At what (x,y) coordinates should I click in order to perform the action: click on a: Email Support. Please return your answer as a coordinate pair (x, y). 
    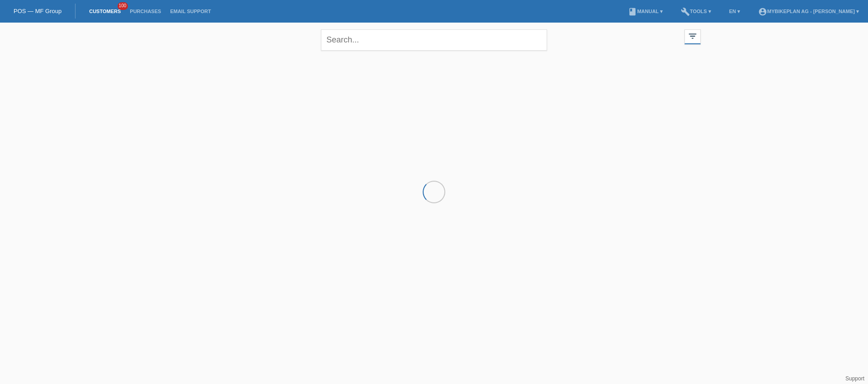
    Looking at the image, I should click on (190, 11).